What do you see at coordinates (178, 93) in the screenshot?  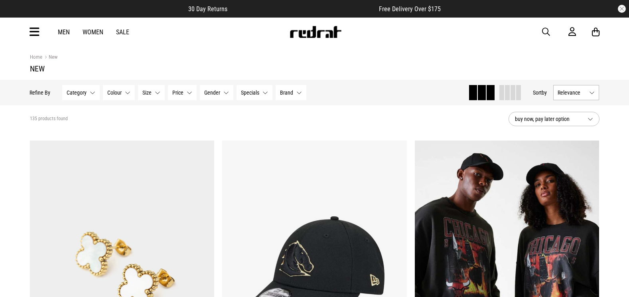 I see `span: Price` at bounding box center [178, 93].